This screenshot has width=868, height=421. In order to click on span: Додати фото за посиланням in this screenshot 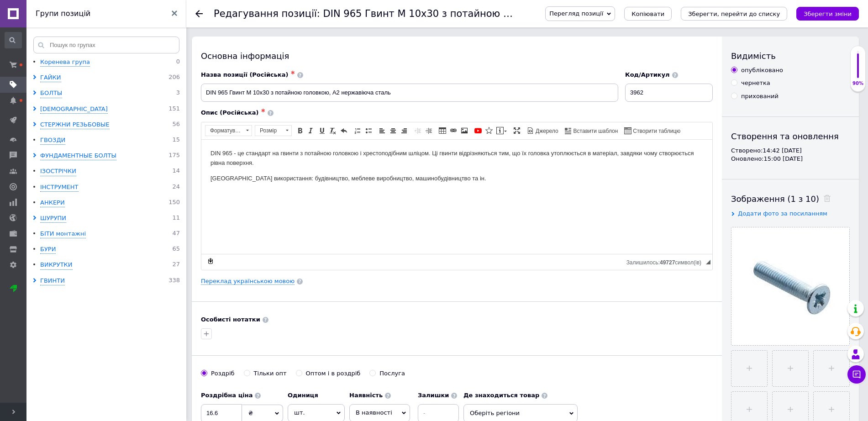, I will do `click(783, 213)`.